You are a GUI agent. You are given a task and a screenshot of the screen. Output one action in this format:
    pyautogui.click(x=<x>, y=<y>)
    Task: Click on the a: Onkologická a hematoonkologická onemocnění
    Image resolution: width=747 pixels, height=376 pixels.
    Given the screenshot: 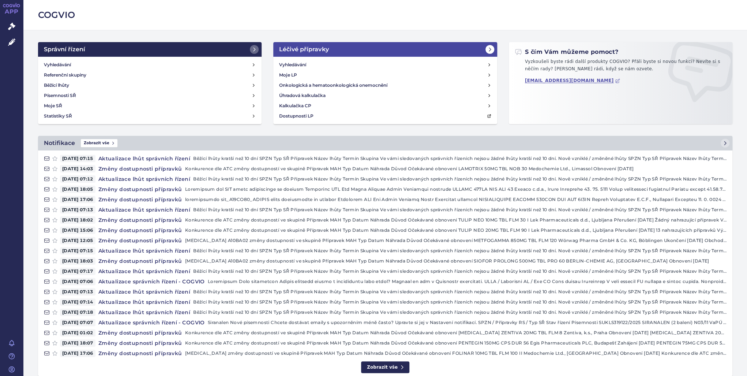 What is the action you would take?
    pyautogui.click(x=385, y=85)
    